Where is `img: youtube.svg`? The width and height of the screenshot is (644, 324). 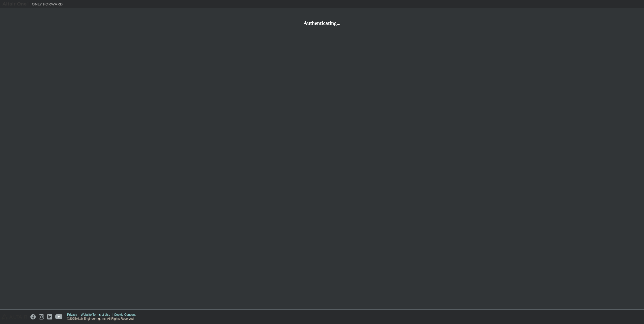
img: youtube.svg is located at coordinates (59, 317).